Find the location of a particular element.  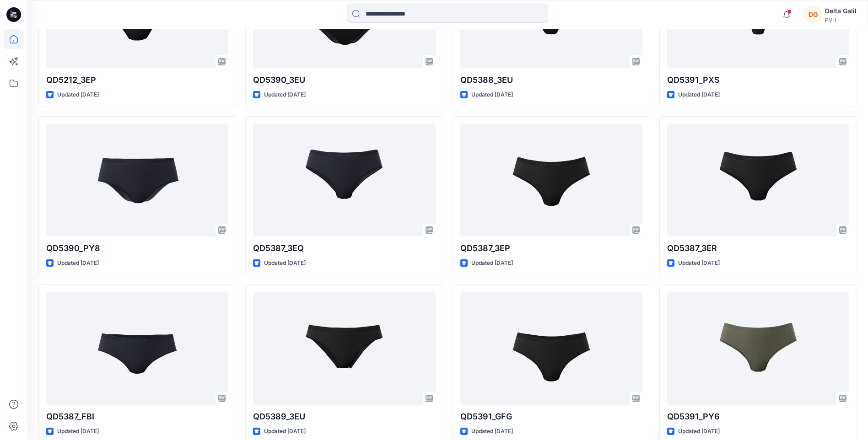

p: QD5391_PXS is located at coordinates (758, 80).